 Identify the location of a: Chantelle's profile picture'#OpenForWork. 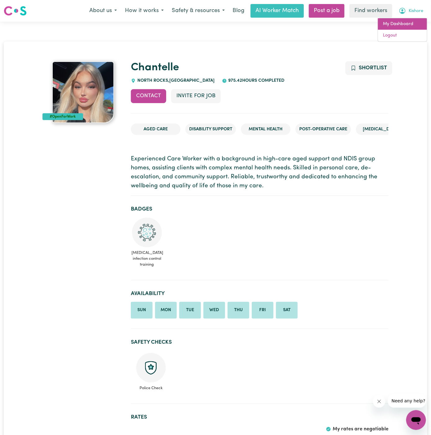
(83, 92).